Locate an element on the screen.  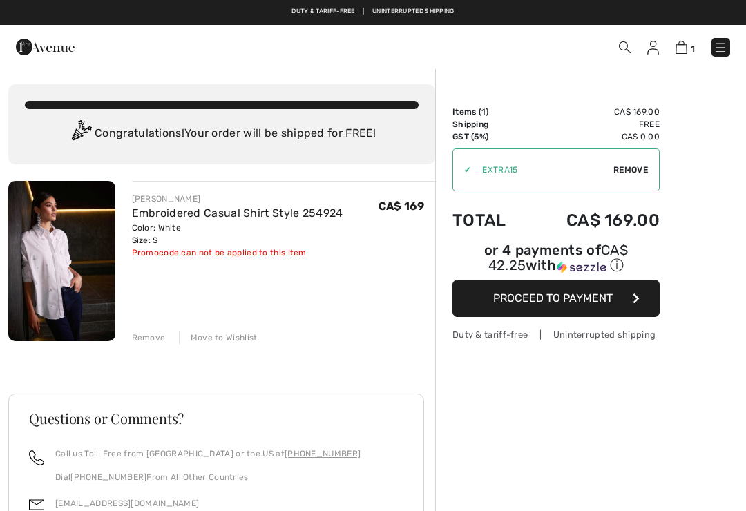
img: My Info is located at coordinates (653, 48).